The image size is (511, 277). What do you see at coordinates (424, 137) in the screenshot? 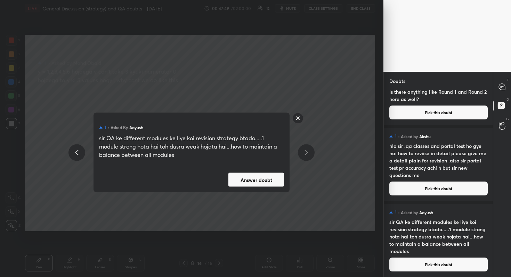
I see `h5: Akshu` at bounding box center [424, 137].